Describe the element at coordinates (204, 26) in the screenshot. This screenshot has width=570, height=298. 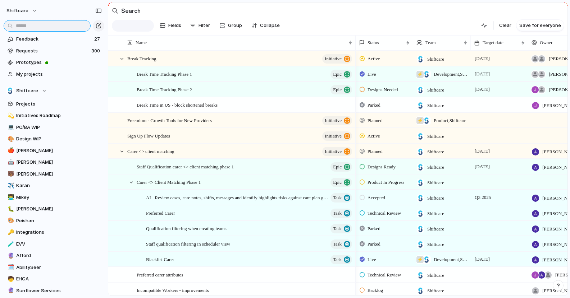
I see `span: Filter` at that location.